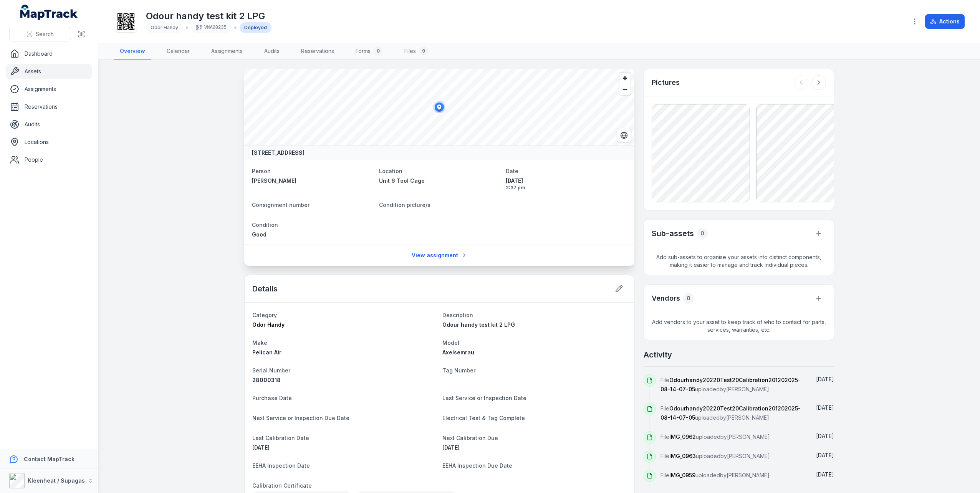 This screenshot has width=980, height=493. I want to click on span: Description, so click(457, 315).